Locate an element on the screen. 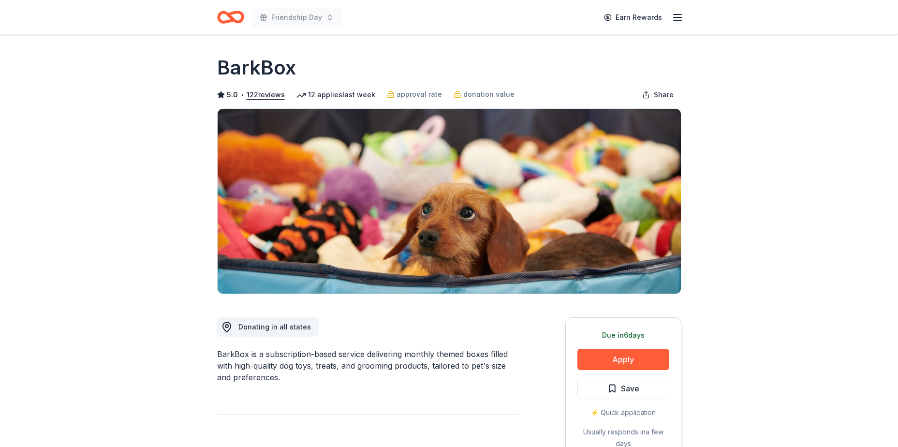  a: Home is located at coordinates (231, 17).